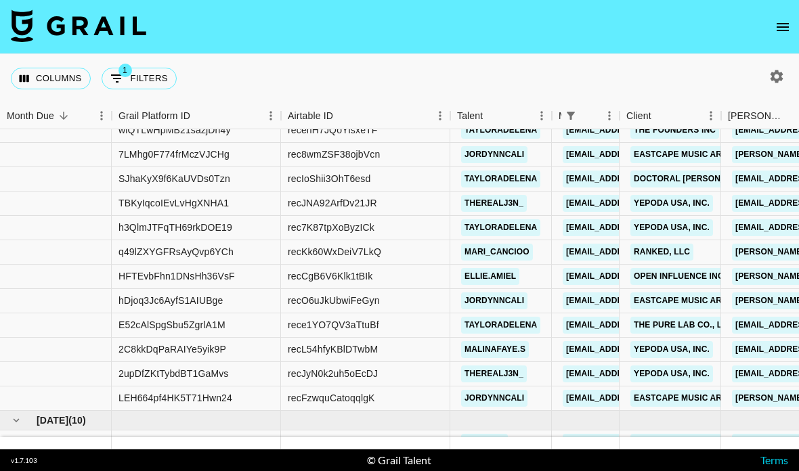 This screenshot has height=471, width=799. What do you see at coordinates (495, 350) in the screenshot?
I see `a: malinafaye.s` at bounding box center [495, 350].